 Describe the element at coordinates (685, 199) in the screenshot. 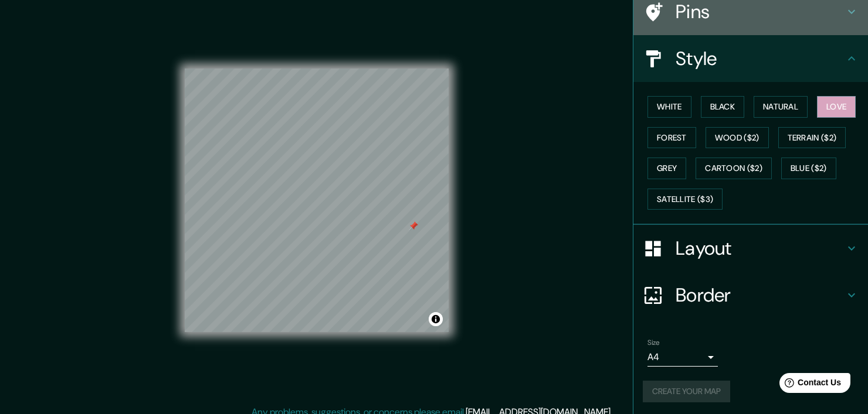

I see `button: Satellite ($3)` at that location.